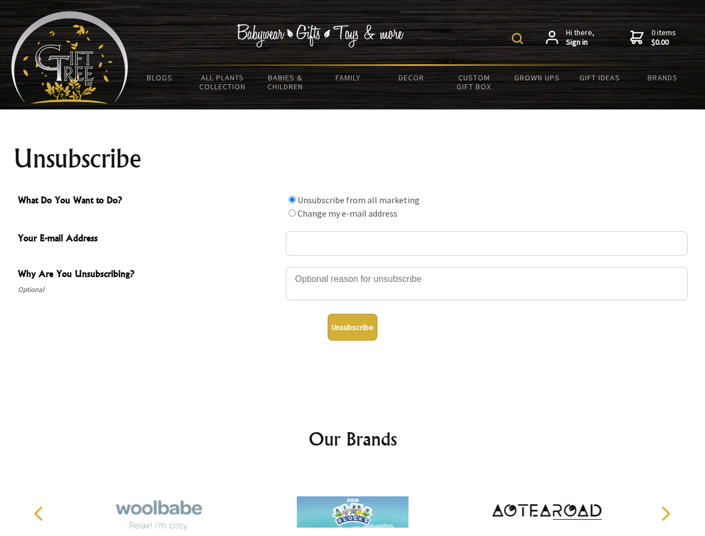 This screenshot has height=536, width=705. What do you see at coordinates (285, 82) in the screenshot?
I see `a: Babies & Children` at bounding box center [285, 82].